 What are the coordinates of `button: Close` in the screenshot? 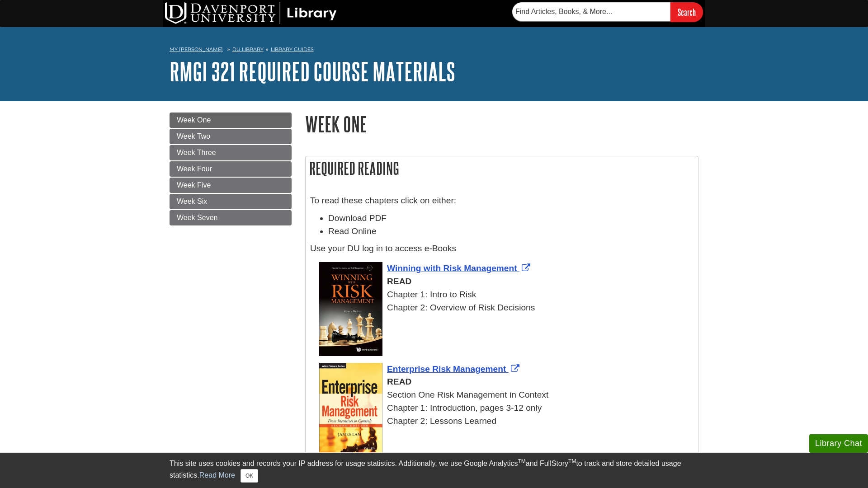 It's located at (249, 476).